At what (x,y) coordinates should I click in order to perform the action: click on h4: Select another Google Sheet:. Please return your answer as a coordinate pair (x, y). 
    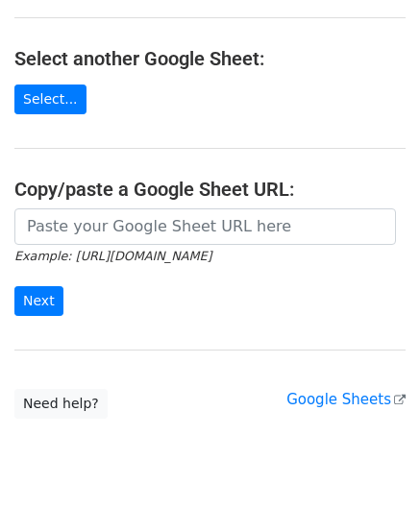
    Looking at the image, I should click on (210, 58).